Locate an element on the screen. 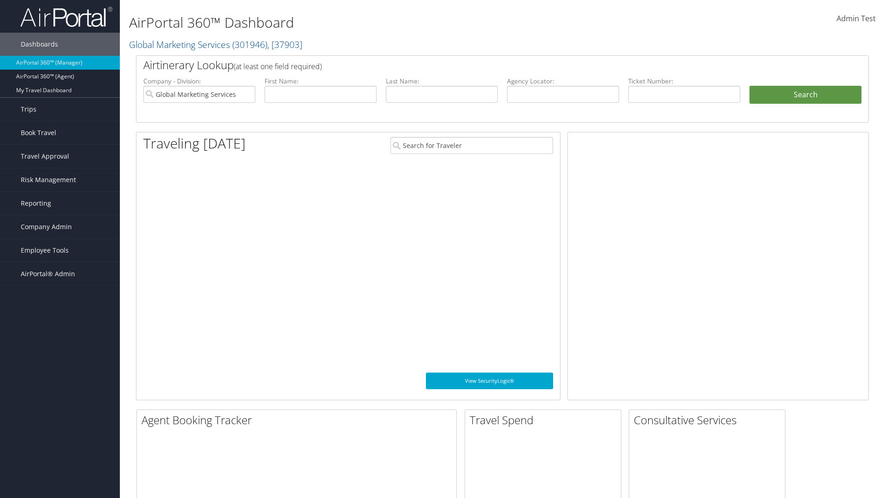 The width and height of the screenshot is (885, 498). label: Last Name: is located at coordinates (442, 81).